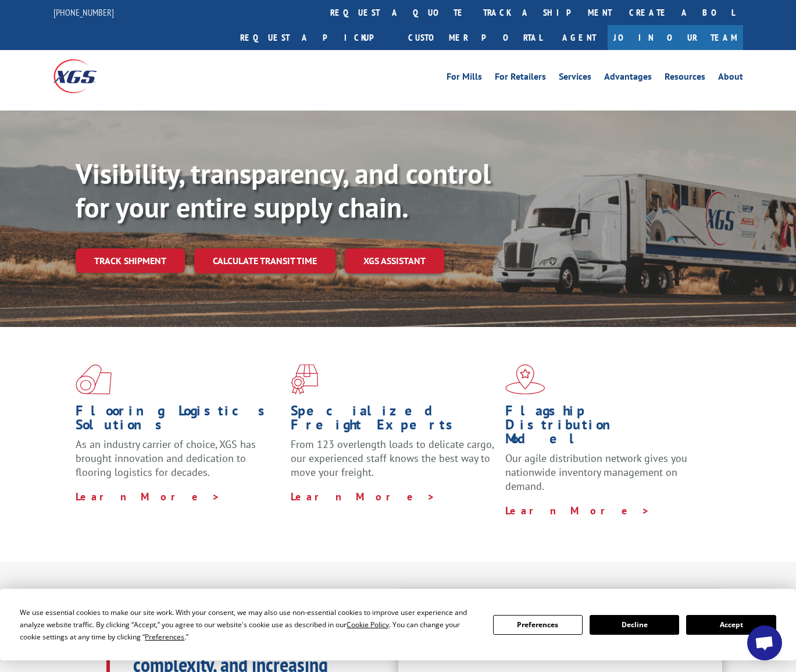 Image resolution: width=796 pixels, height=672 pixels. Describe the element at coordinates (283, 190) in the screenshot. I see `b: Visibility, transparency, and control for your entire supply chain.` at that location.